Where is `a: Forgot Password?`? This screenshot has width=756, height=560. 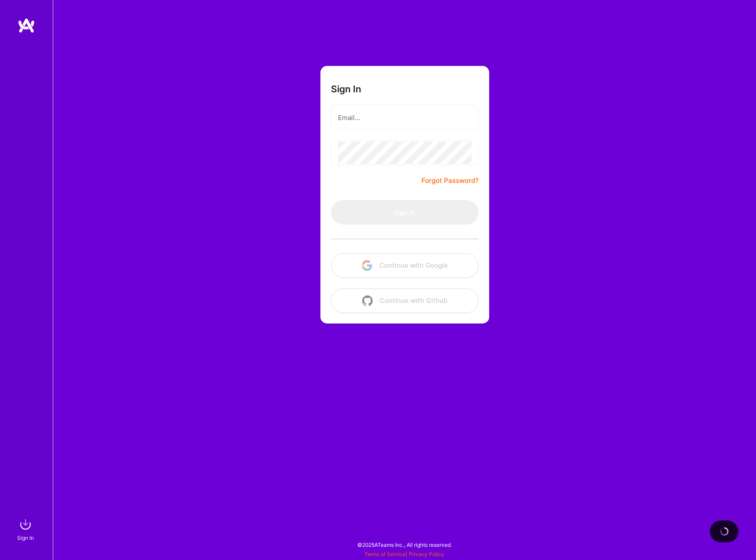 a: Forgot Password? is located at coordinates (450, 181).